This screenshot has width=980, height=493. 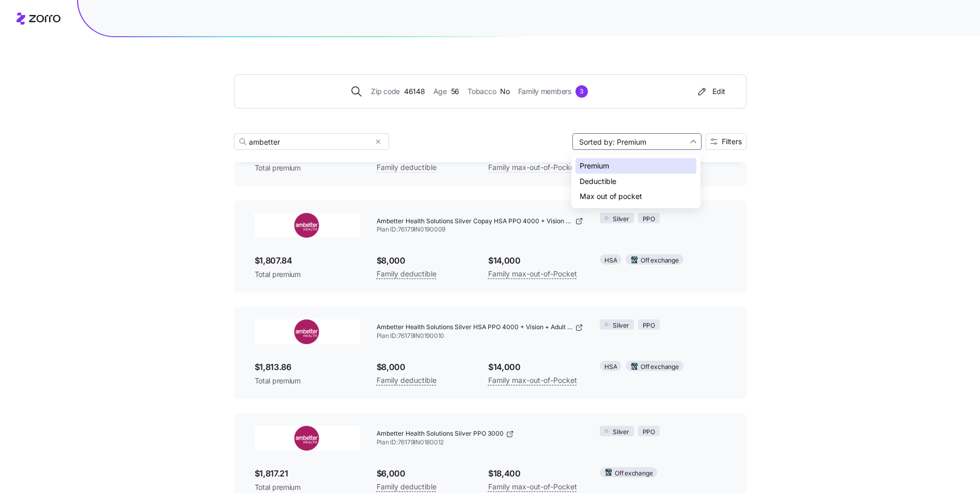 What do you see at coordinates (455, 91) in the screenshot?
I see `span: 56` at bounding box center [455, 91].